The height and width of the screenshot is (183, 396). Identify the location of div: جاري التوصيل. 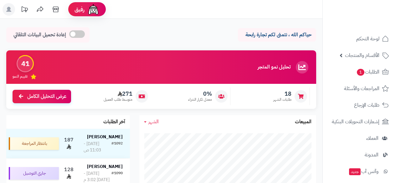
(34, 174).